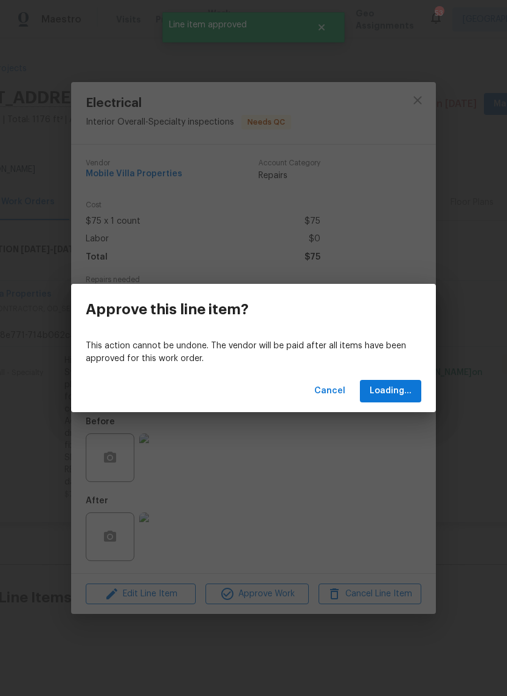 The width and height of the screenshot is (507, 696). What do you see at coordinates (329, 391) in the screenshot?
I see `span: Cancel` at bounding box center [329, 391].